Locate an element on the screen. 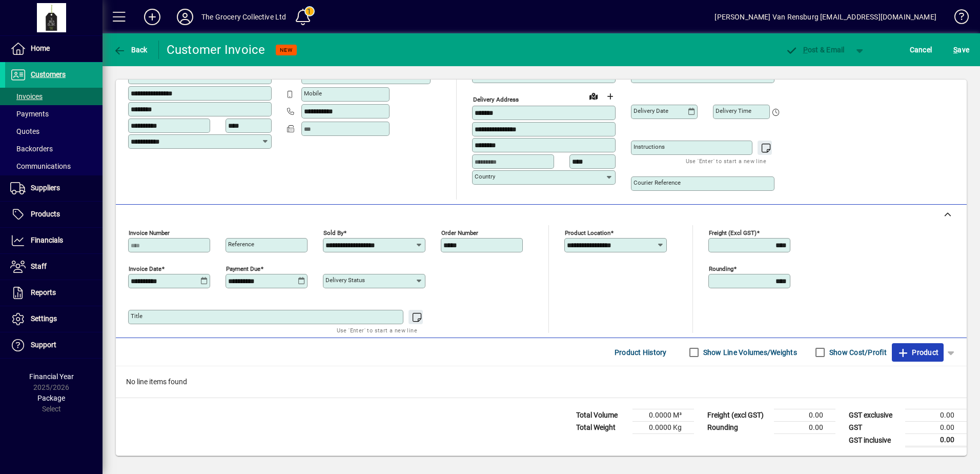 The width and height of the screenshot is (980, 474). a: View on map is located at coordinates (594, 96).